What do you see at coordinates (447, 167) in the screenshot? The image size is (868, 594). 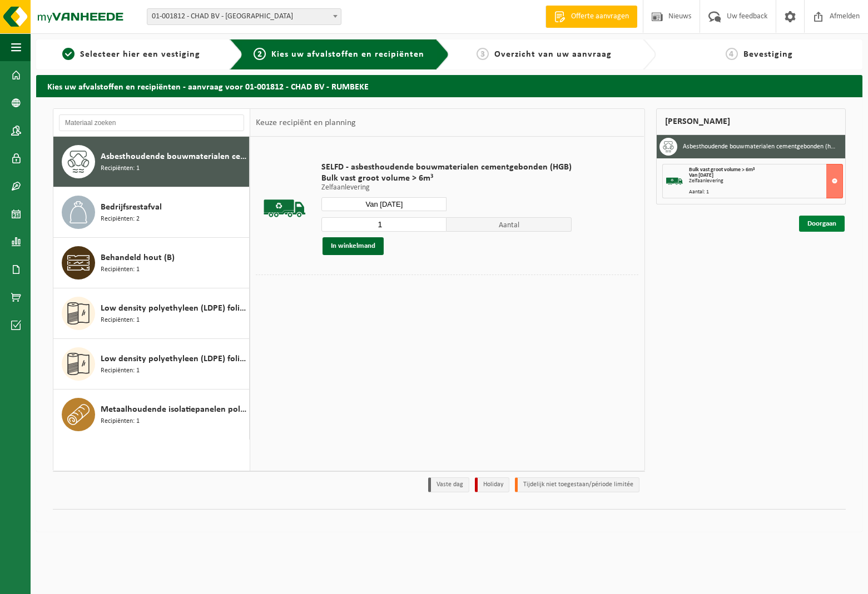 I see `span: SELFD - asbesthoudende bouwmaterialen cementgebonden (HGB)` at bounding box center [447, 167].